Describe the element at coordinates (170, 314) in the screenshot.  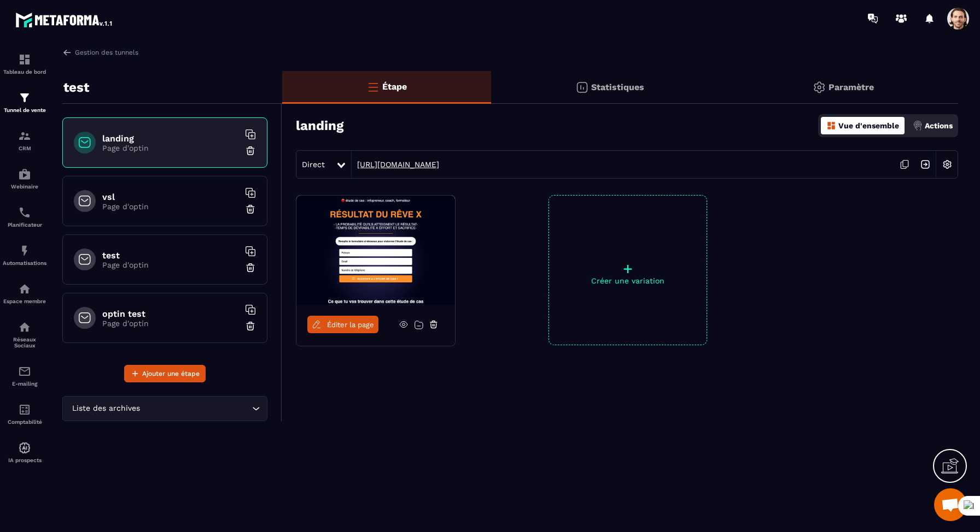
I see `h6: optin test` at that location.